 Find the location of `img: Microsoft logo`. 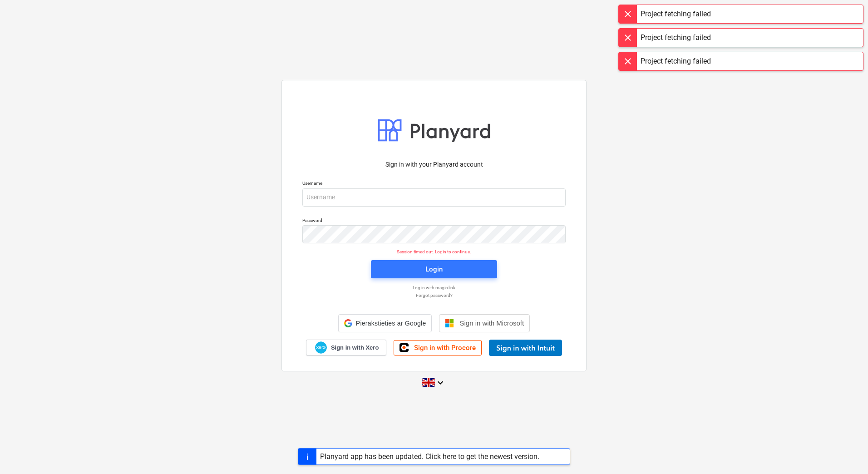

img: Microsoft logo is located at coordinates (449, 323).